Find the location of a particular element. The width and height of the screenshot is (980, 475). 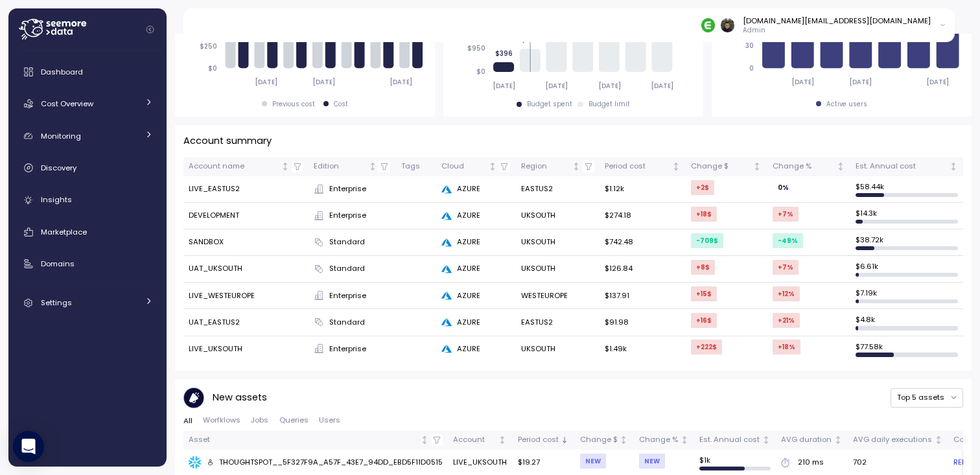

button: Top 5 assets is located at coordinates (928, 398).